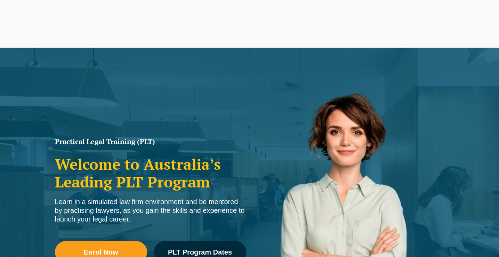 This screenshot has width=499, height=257. Describe the element at coordinates (101, 252) in the screenshot. I see `span: Enrol Now` at that location.